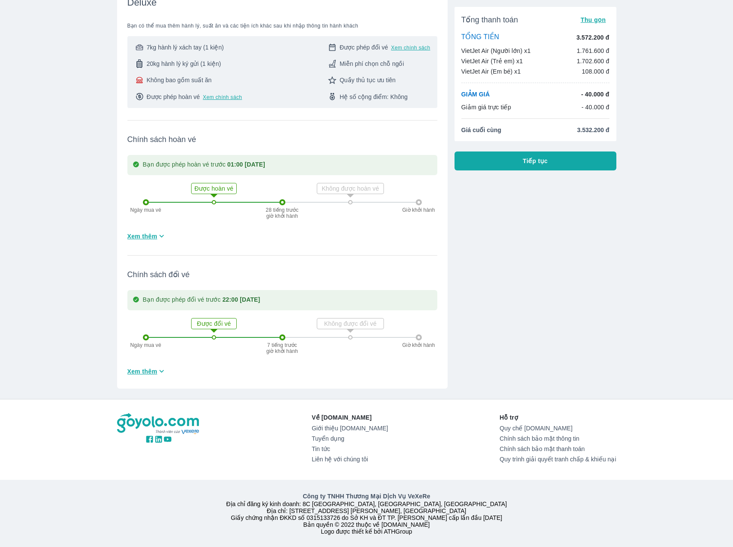  Describe the element at coordinates (475, 94) in the screenshot. I see `p: GIẢM GIÁ` at that location.